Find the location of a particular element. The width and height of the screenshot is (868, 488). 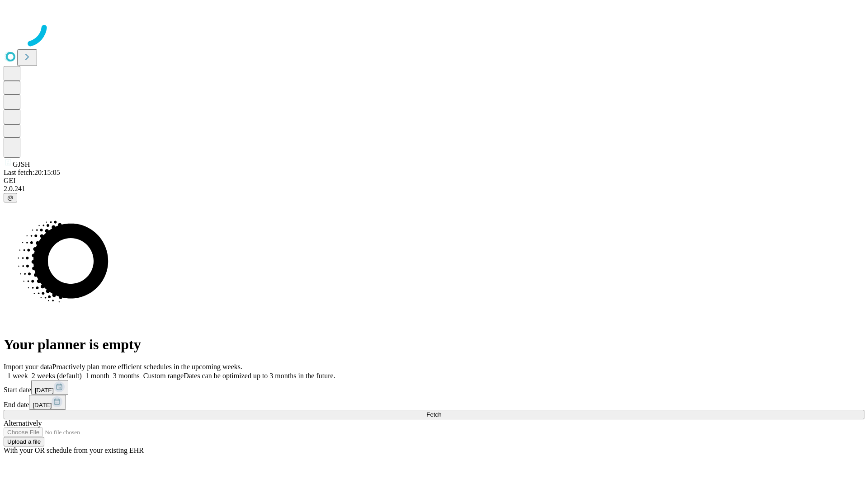

h1: Your planner is empty is located at coordinates (434, 345).